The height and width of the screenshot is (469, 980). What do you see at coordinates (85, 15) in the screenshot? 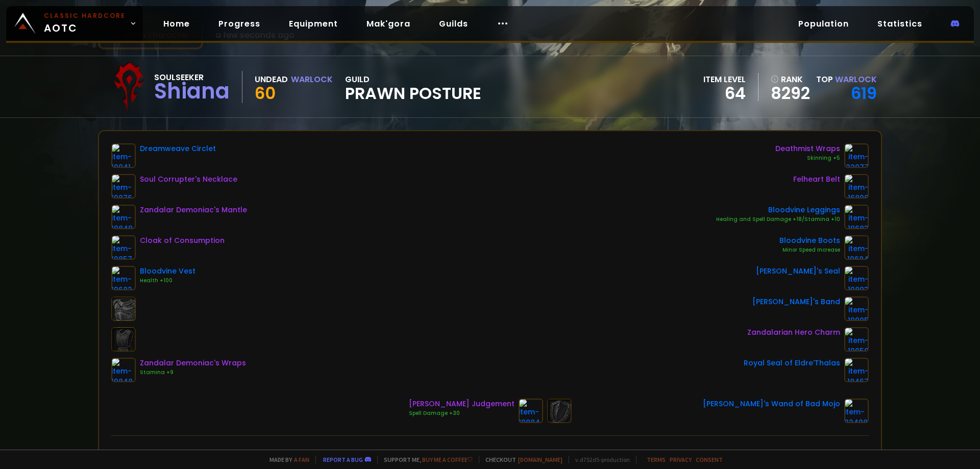
I see `small: Classic Hardcore` at bounding box center [85, 15].